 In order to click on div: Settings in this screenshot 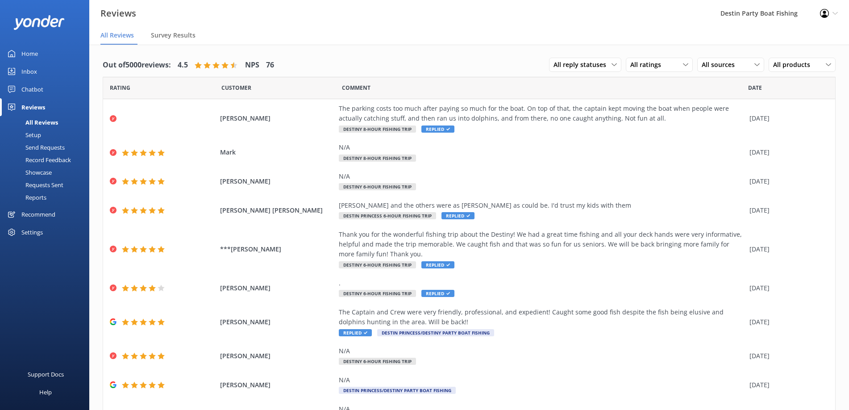, I will do `click(32, 232)`.